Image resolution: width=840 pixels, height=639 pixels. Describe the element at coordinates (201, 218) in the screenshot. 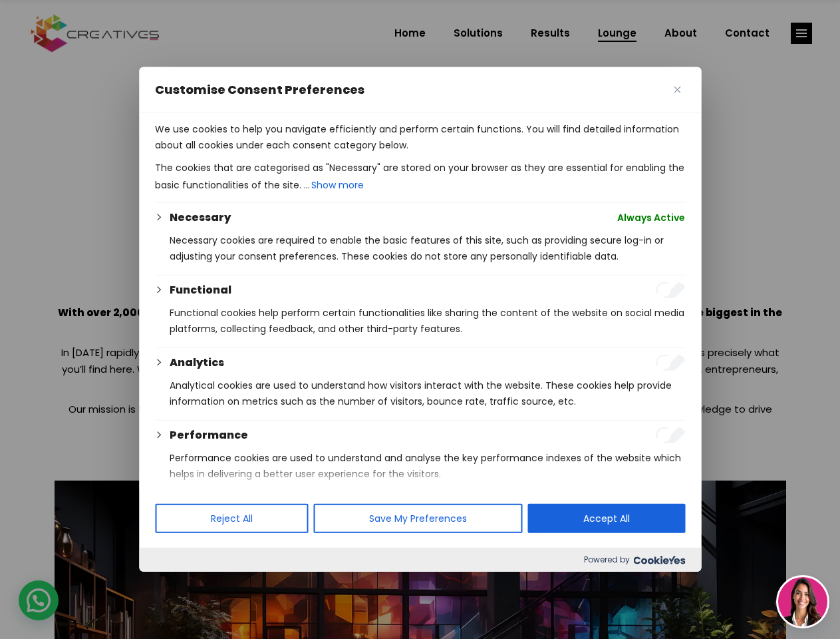

I see `button: Necessary` at that location.